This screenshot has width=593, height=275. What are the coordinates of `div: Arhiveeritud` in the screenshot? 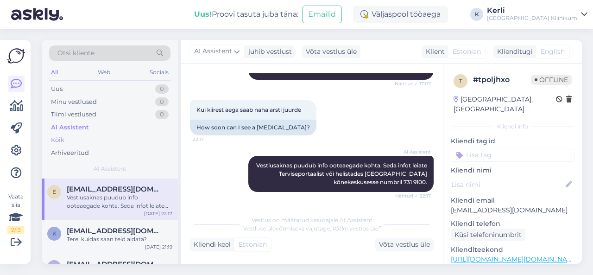 It's located at (70, 153).